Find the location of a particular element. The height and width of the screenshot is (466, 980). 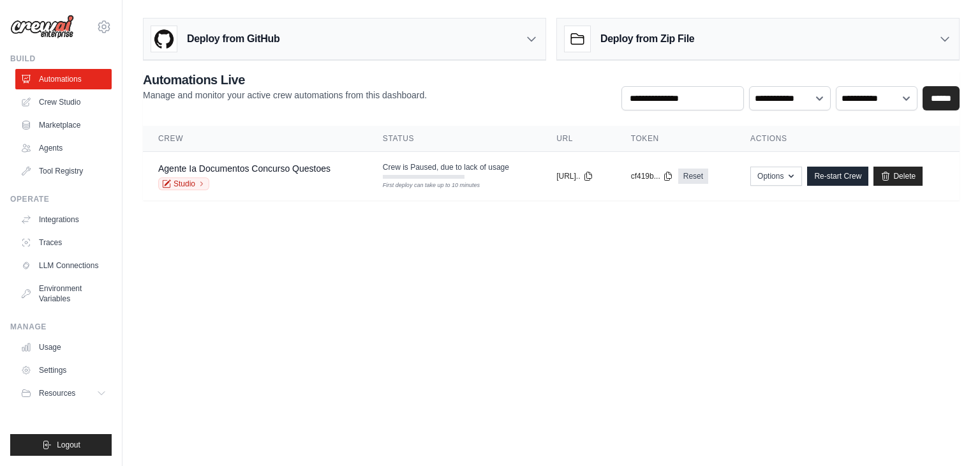

a: Delete is located at coordinates (898, 176).